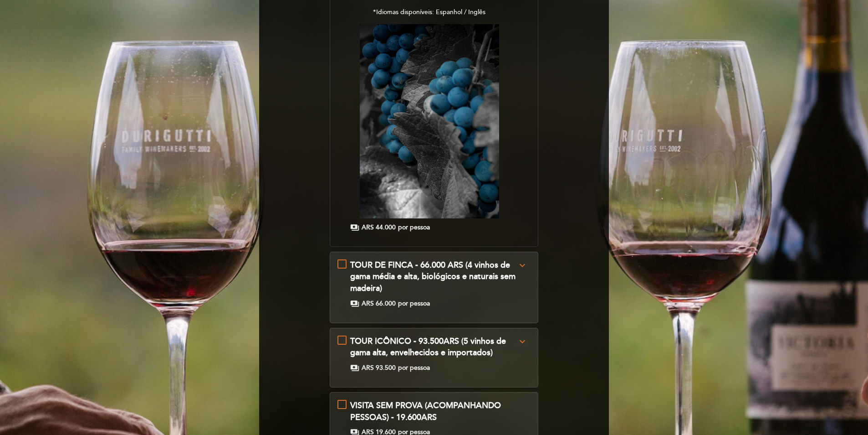 This screenshot has height=435, width=868. What do you see at coordinates (378, 304) in the screenshot?
I see `span: ARS 66.000` at bounding box center [378, 304].